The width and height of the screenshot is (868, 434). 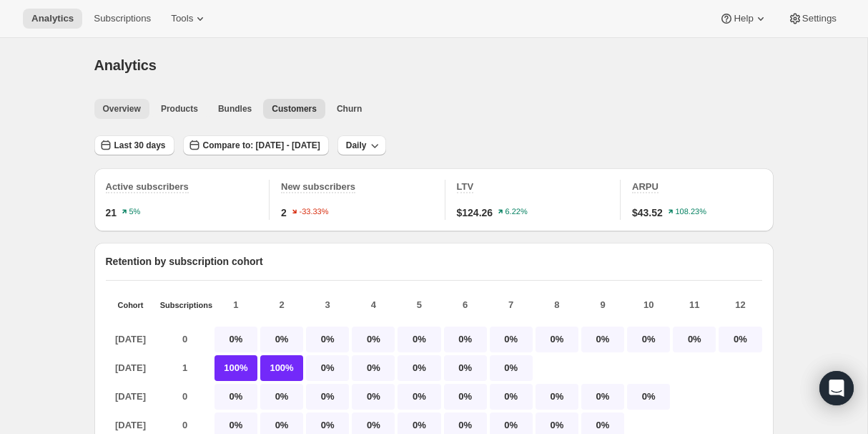 I want to click on span: New subscribers, so click(x=319, y=186).